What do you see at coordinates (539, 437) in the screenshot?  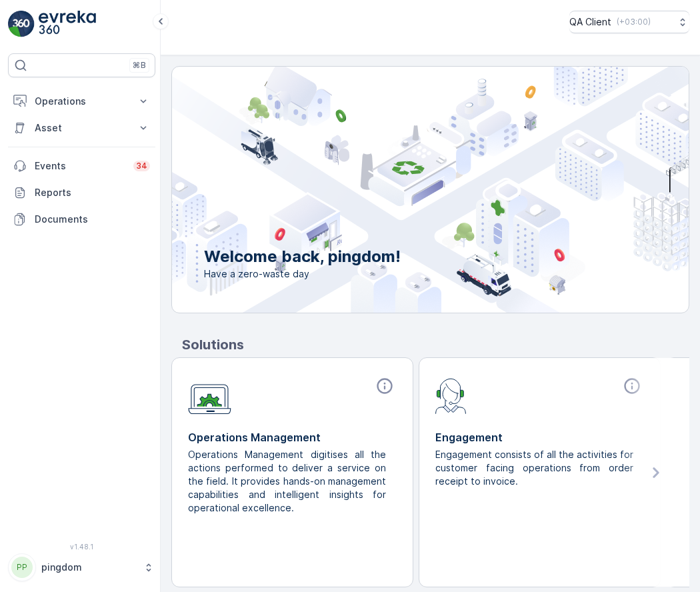 I see `p: Engagement` at bounding box center [539, 437].